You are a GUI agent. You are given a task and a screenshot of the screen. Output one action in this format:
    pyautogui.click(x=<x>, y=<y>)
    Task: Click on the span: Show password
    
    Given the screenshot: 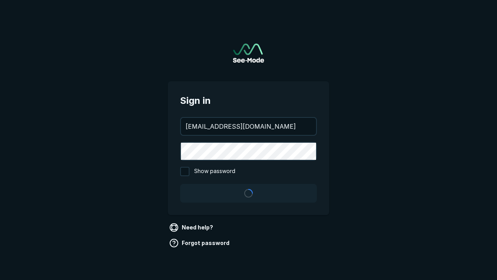 What is the action you would take?
    pyautogui.click(x=215, y=171)
    